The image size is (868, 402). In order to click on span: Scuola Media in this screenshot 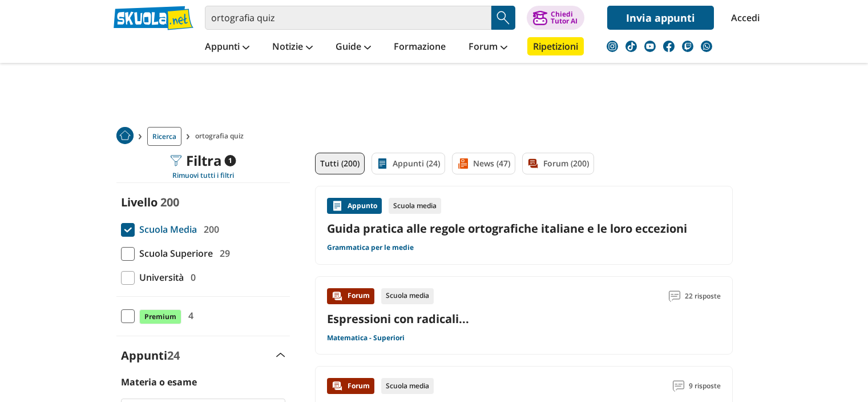, I will do `click(166, 230)`.